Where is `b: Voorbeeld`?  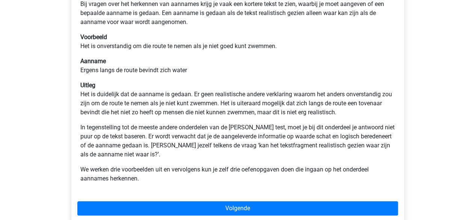 b: Voorbeeld is located at coordinates (93, 37).